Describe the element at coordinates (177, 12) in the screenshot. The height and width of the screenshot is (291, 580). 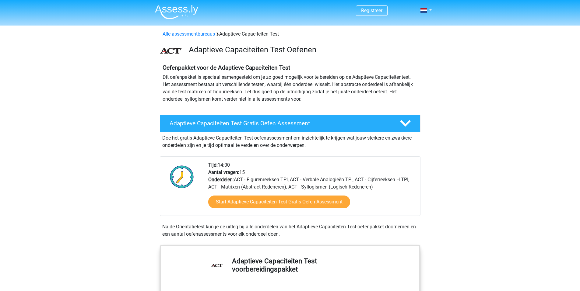
I see `img: Assessly` at that location.